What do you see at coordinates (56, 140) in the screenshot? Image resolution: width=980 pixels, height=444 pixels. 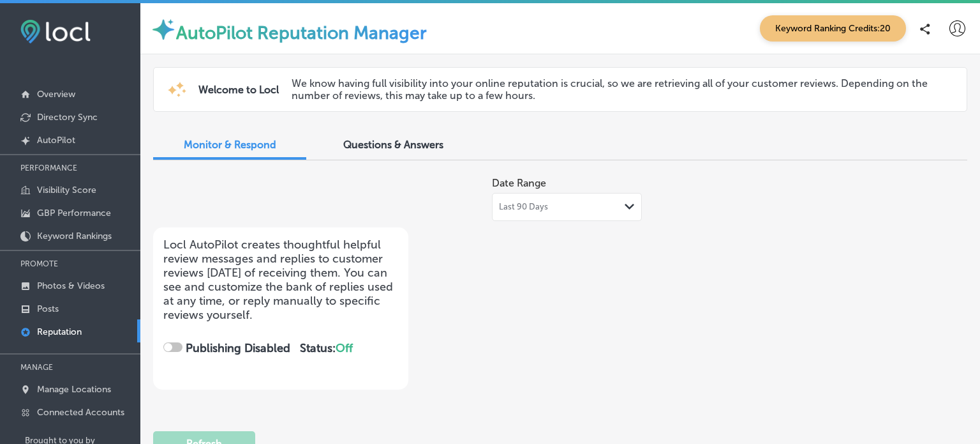 I see `p: AutoPilot` at bounding box center [56, 140].